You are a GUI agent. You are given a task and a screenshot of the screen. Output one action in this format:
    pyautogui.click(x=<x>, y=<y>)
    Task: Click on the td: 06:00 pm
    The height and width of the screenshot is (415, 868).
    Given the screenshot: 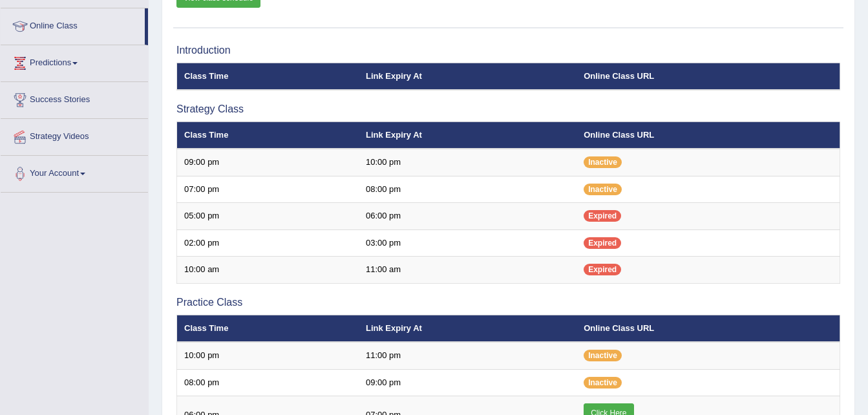 What is the action you would take?
    pyautogui.click(x=467, y=217)
    